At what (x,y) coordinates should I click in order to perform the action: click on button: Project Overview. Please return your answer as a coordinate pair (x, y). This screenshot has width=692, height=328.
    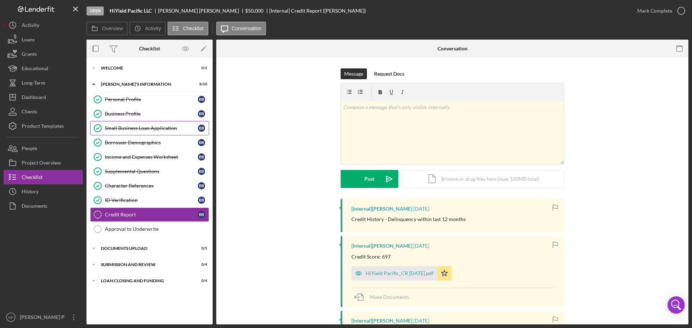
    Looking at the image, I should click on (43, 163).